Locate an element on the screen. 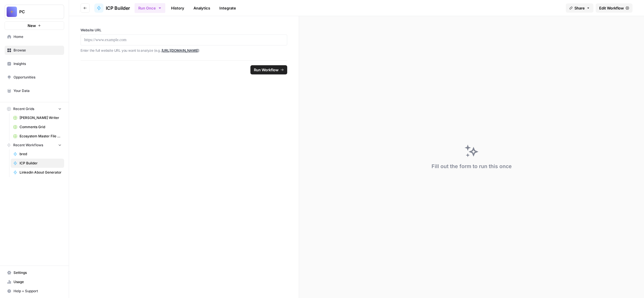 Image resolution: width=644 pixels, height=298 pixels. button: Recent Workflows is located at coordinates (34, 145).